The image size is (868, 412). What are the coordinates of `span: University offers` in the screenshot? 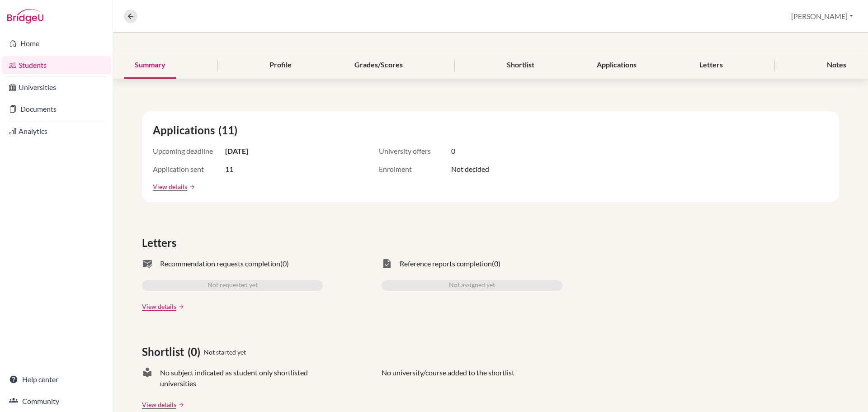 It's located at (415, 151).